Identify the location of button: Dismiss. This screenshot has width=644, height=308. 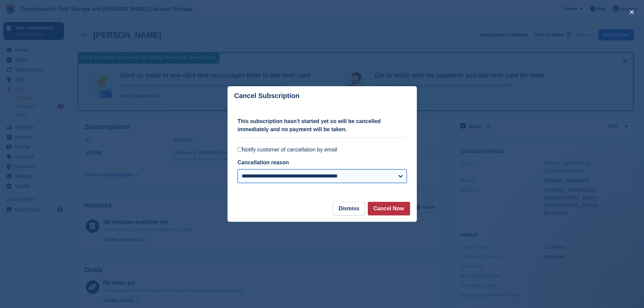
(349, 208).